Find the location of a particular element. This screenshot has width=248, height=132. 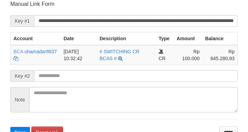

td: Rp 100.000 is located at coordinates (188, 55).